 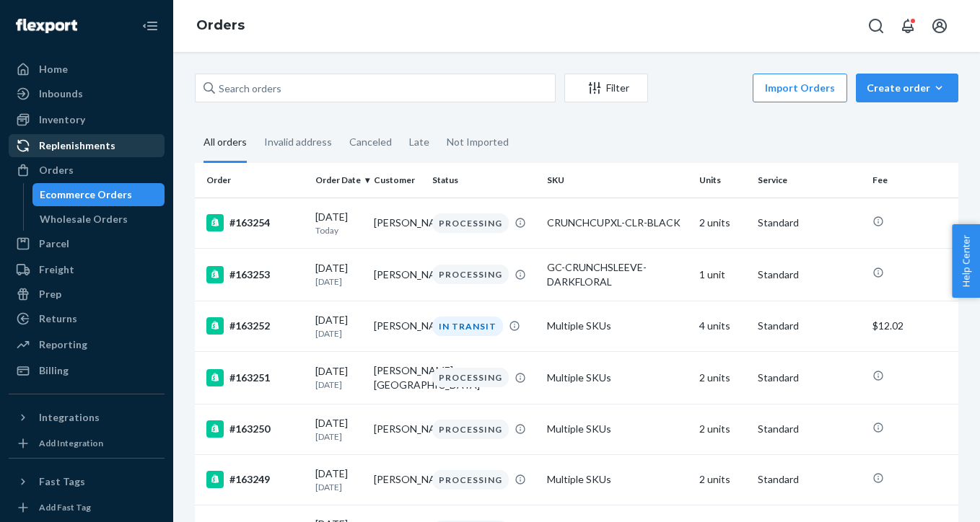 I want to click on th: Order Date, so click(x=339, y=180).